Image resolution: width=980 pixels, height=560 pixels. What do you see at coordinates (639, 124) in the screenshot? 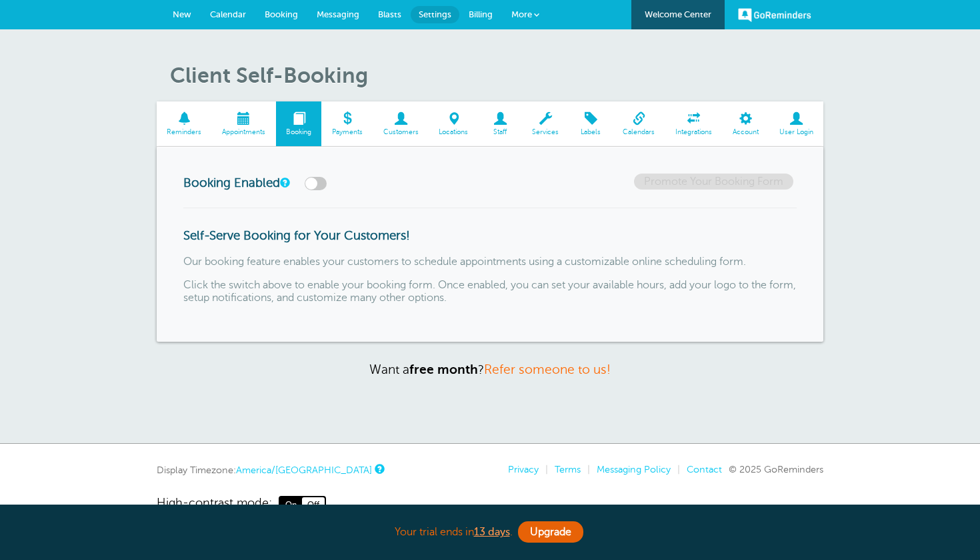
I see `a: Calendars` at bounding box center [639, 124].